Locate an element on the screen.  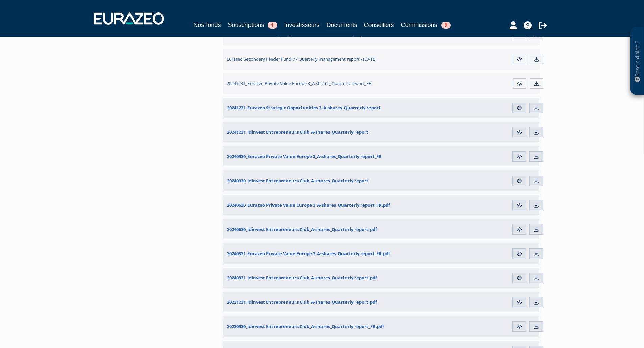
span: 20241231_Eurazeo Strategic Opportunities 3_A-shares_Quarterly report is located at coordinates (304, 108).